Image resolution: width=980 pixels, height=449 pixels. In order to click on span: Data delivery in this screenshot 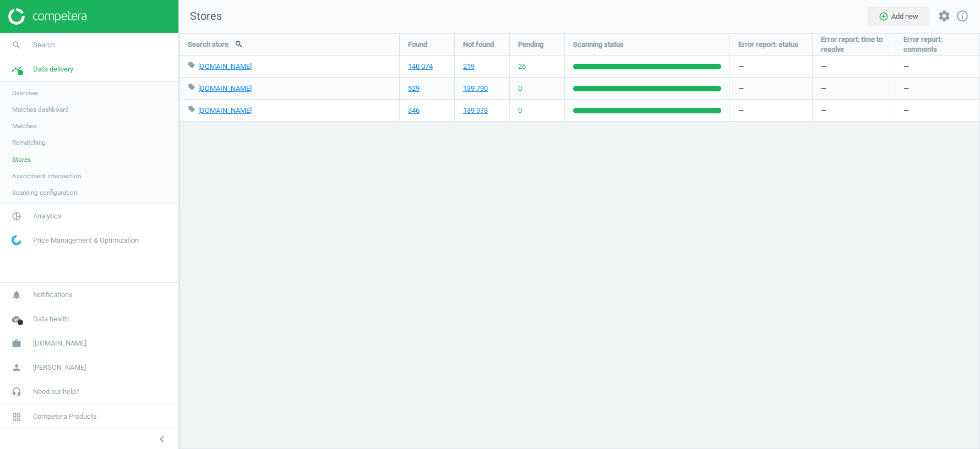, I will do `click(53, 69)`.